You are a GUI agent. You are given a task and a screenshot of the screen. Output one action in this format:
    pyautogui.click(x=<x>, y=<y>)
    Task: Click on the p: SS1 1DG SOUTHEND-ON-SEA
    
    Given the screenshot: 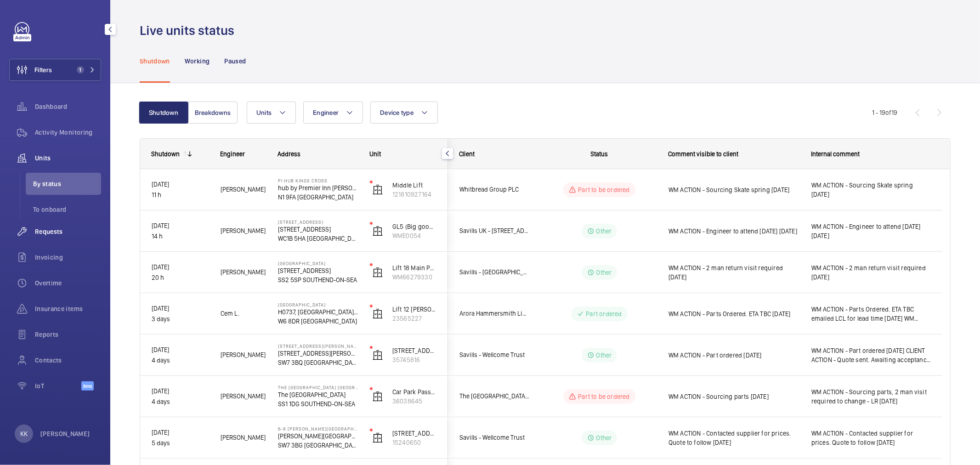 What is the action you would take?
    pyautogui.click(x=318, y=404)
    